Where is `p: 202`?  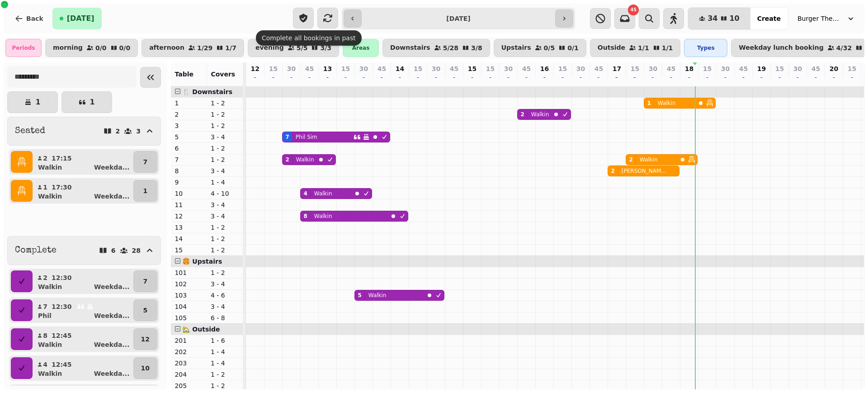 p: 202 is located at coordinates (189, 352).